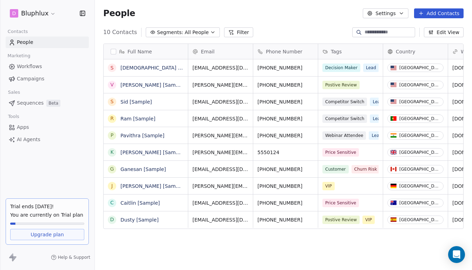  I want to click on button: DBluphlux, so click(33, 13).